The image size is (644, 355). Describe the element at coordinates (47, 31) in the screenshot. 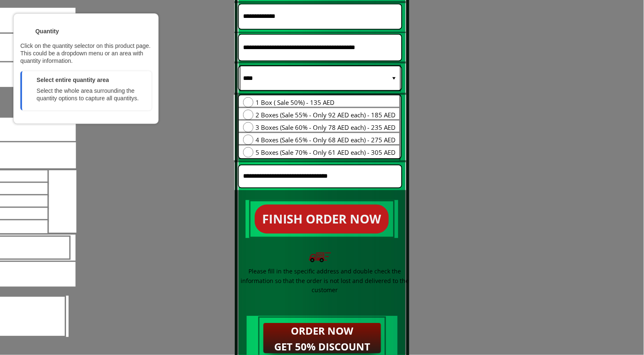

I see `div: Quantity` at that location.